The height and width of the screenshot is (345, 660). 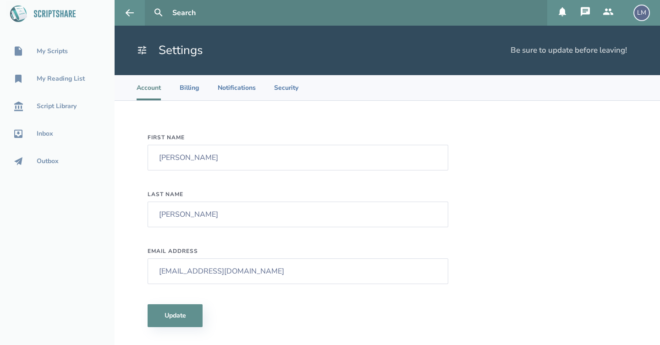 I want to click on div: Outbox, so click(x=48, y=161).